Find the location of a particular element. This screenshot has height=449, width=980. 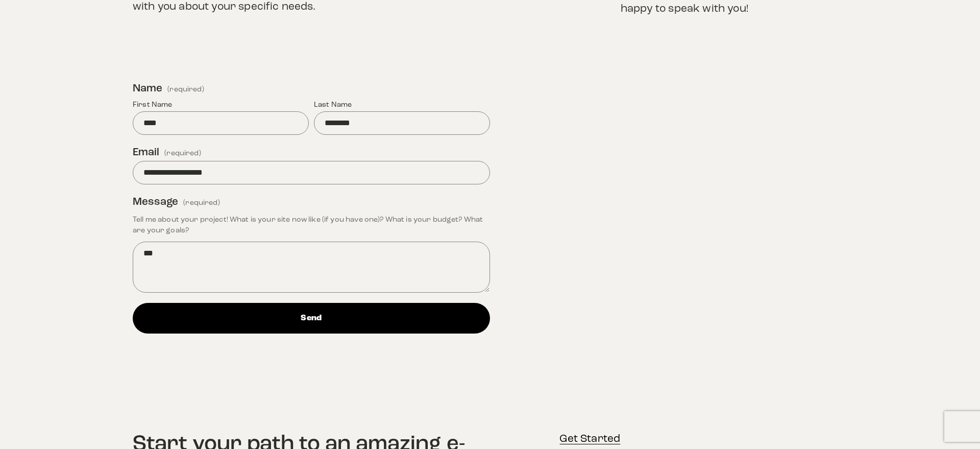

span: Message is located at coordinates (155, 201).